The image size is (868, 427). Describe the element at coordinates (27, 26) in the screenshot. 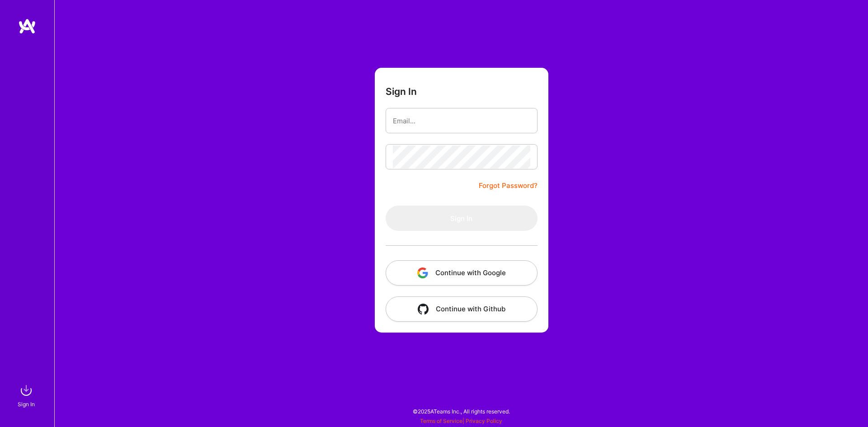

I see `img: logo` at that location.